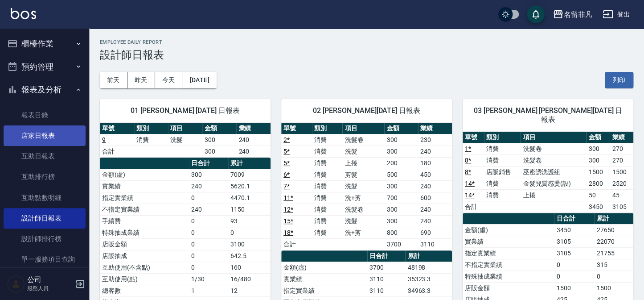 Image resolution: width=644 pixels, height=300 pixels. Describe the element at coordinates (401, 244) in the screenshot. I see `td: 3700` at that location.